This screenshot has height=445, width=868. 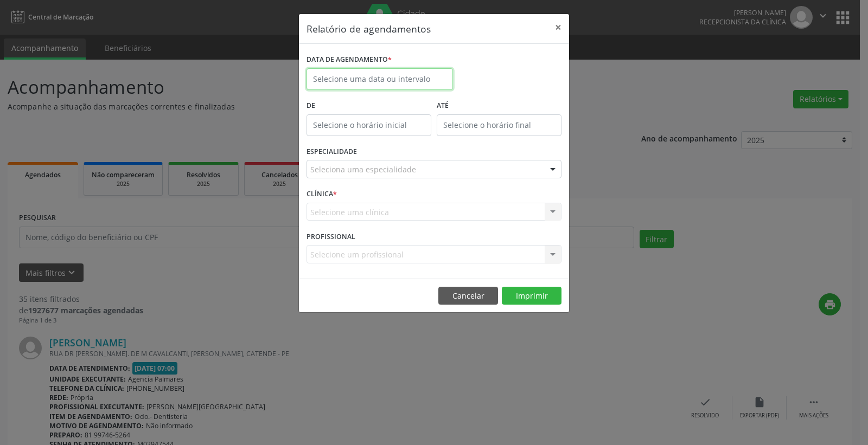 I want to click on label: PROFISSIONAL, so click(x=331, y=236).